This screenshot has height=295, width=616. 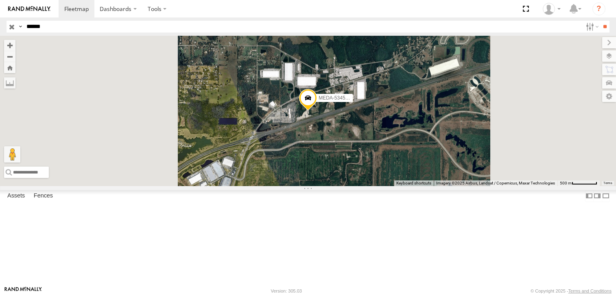 I want to click on button: Keyboard shortcuts, so click(x=414, y=183).